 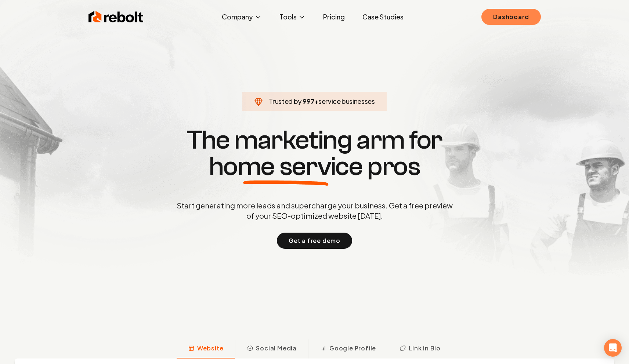 I want to click on button: Link in Bio, so click(x=420, y=350).